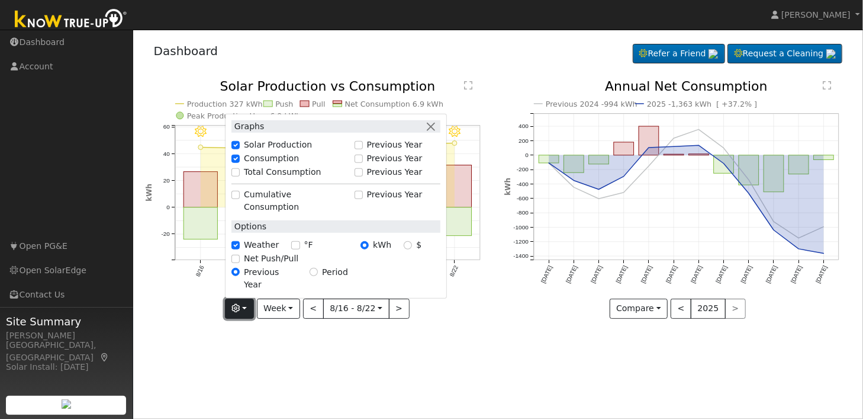 The height and width of the screenshot is (419, 863). I want to click on a: Request a Cleaning, so click(785, 54).